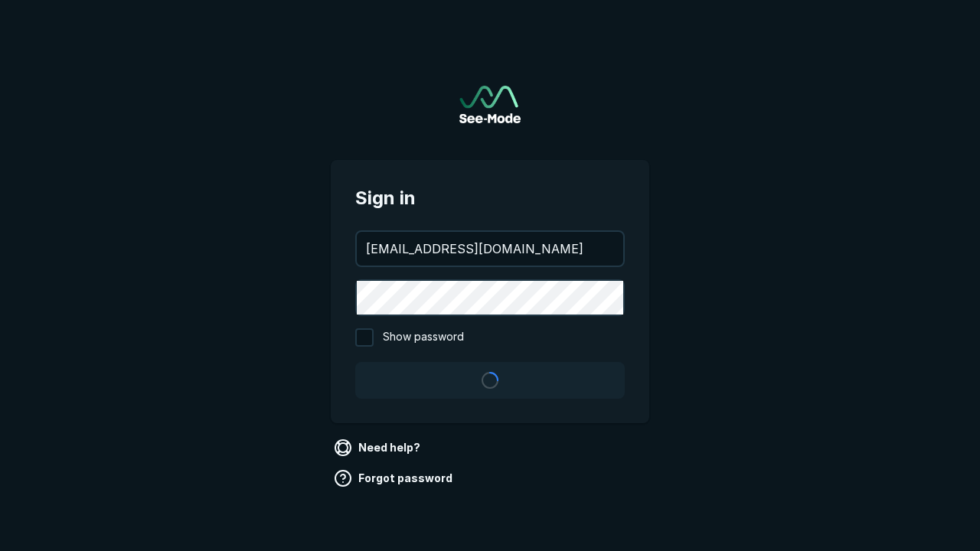  What do you see at coordinates (394, 478) in the screenshot?
I see `a: Forgot password` at bounding box center [394, 478].